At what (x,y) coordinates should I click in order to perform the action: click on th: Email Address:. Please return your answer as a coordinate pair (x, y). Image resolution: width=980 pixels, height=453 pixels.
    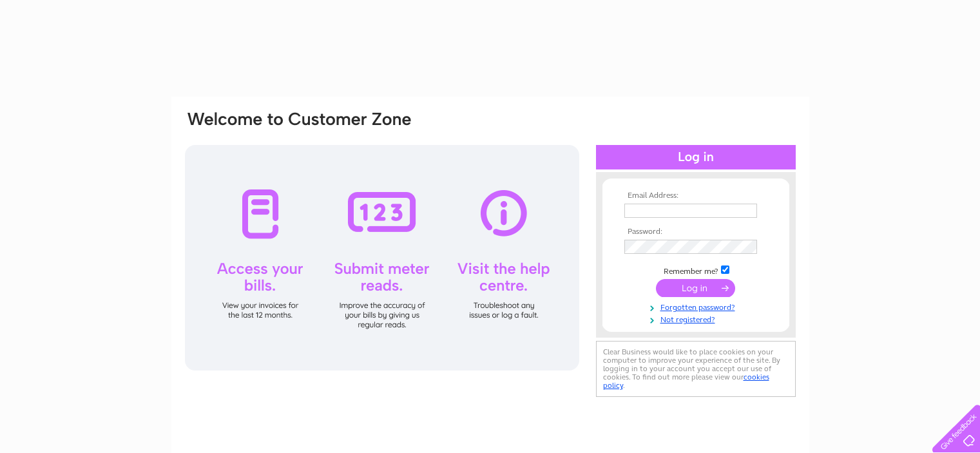
    Looking at the image, I should click on (696, 196).